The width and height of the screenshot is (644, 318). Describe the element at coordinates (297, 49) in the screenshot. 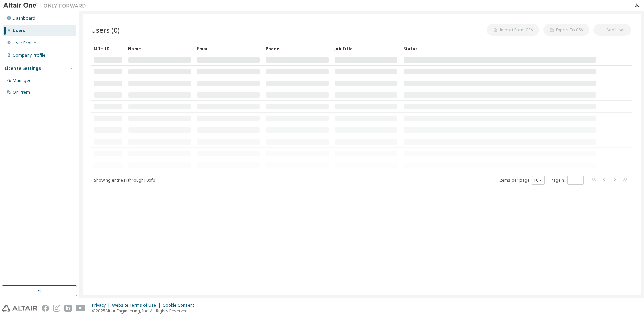

I see `div: Phone` at that location.